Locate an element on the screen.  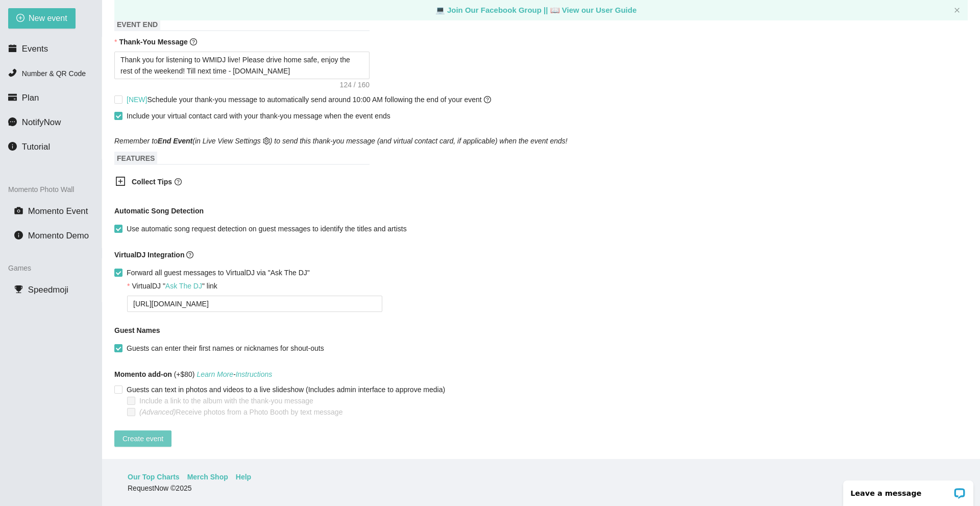
span: trophy is located at coordinates (18, 289).